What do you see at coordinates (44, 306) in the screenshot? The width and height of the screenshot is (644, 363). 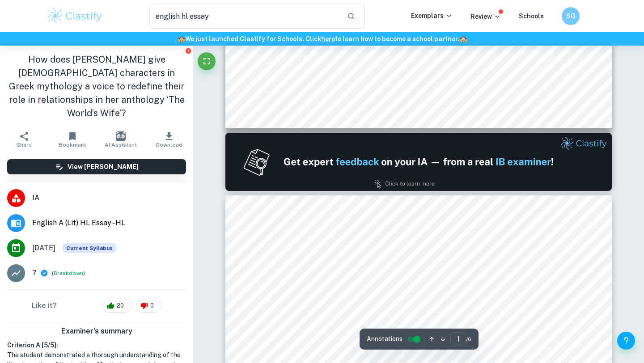 I see `h6: Like it?` at bounding box center [44, 306].